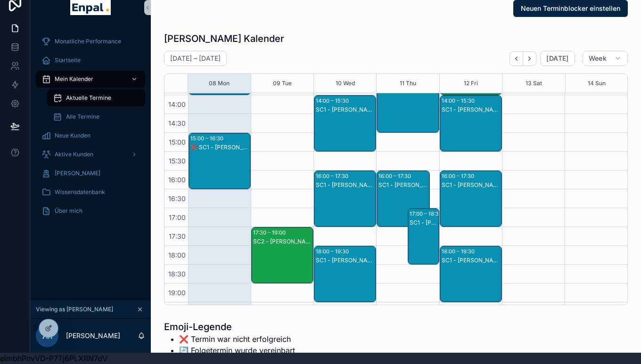  I want to click on button: 14 Sun, so click(597, 83).